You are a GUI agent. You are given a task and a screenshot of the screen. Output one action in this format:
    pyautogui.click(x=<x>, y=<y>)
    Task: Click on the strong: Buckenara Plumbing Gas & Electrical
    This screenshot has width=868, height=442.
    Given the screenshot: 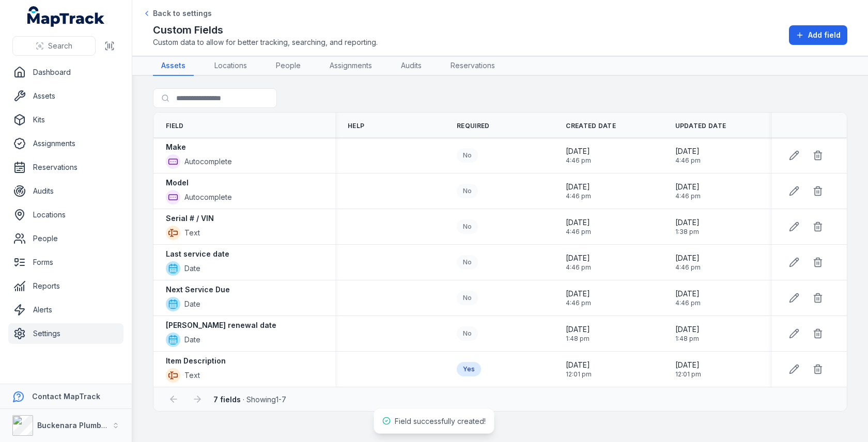 What is the action you would take?
    pyautogui.click(x=105, y=425)
    